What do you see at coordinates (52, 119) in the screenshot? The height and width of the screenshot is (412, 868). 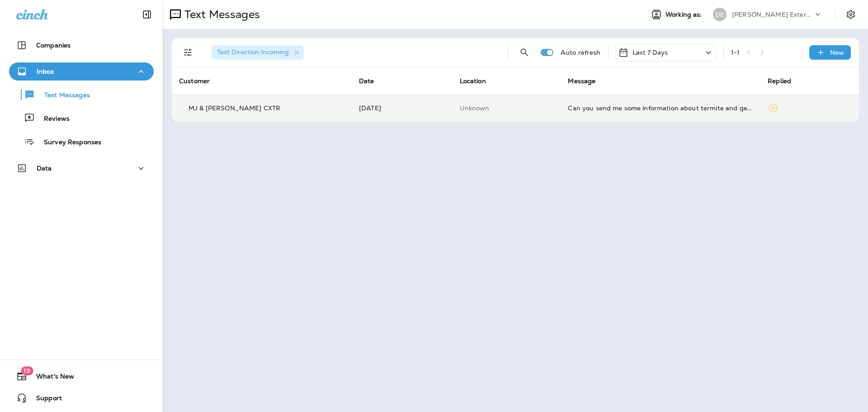 I see `p: Reviews` at bounding box center [52, 119].